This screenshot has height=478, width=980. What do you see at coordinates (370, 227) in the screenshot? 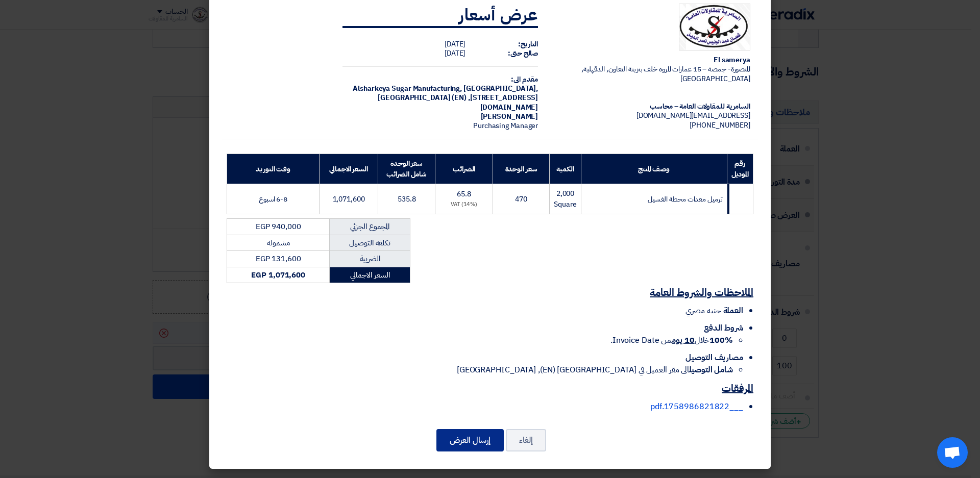
I see `td: المجموع الجزئي` at bounding box center [370, 227].